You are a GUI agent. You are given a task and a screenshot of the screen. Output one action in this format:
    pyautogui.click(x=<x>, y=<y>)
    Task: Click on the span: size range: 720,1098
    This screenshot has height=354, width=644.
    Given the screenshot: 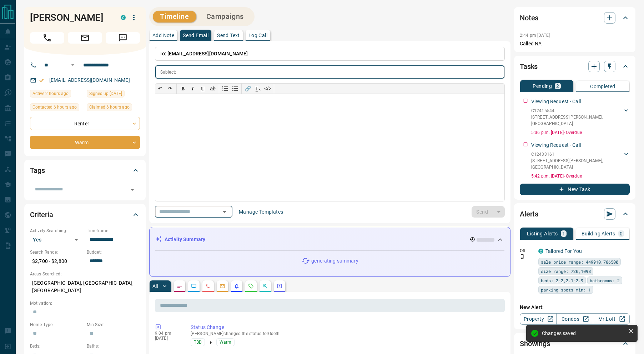 What is the action you would take?
    pyautogui.click(x=566, y=271)
    